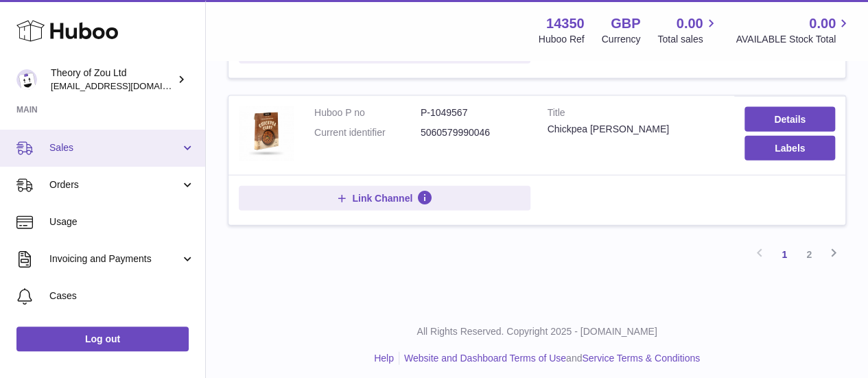  Describe the element at coordinates (790, 148) in the screenshot. I see `button: Labels` at that location.